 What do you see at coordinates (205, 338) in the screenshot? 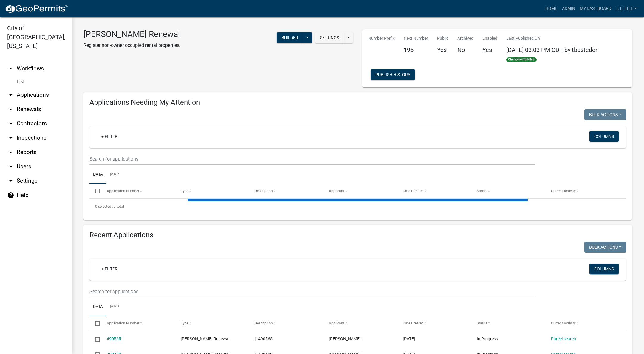
I see `span: Rental Registration Renewal` at bounding box center [205, 338].